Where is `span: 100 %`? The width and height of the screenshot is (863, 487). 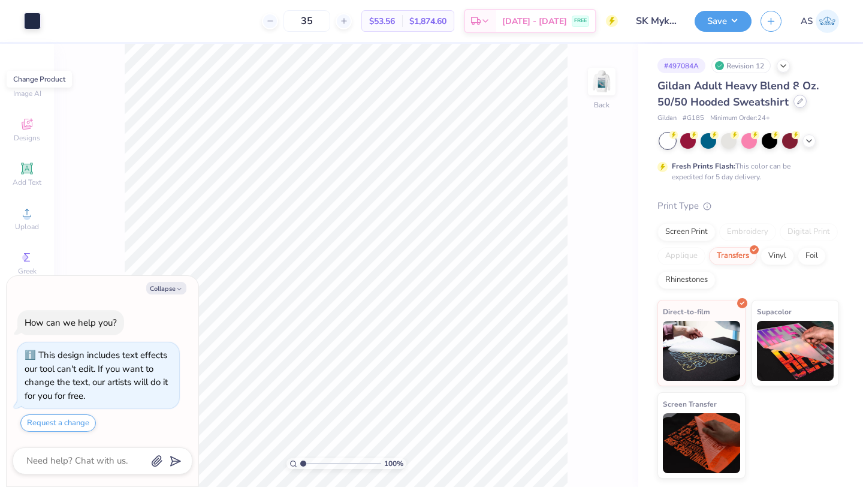
span: 100 % is located at coordinates (394, 463).